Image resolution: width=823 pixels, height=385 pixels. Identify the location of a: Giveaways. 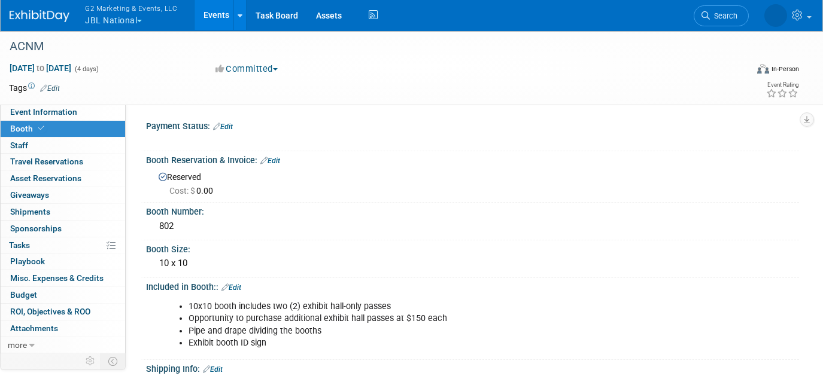
(63, 195).